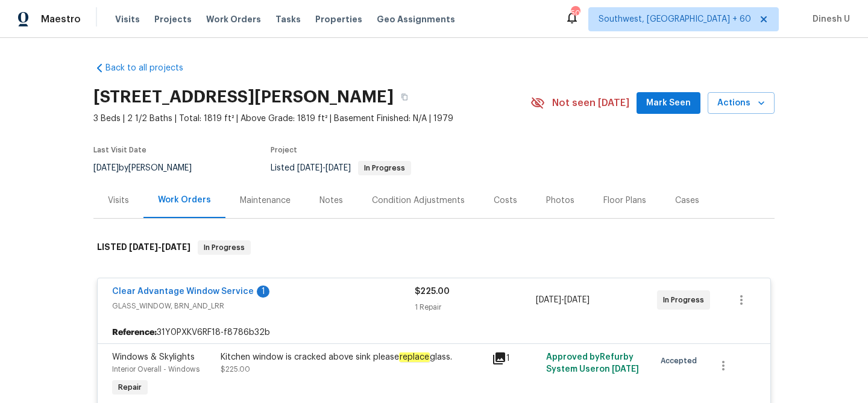 The height and width of the screenshot is (403, 868). What do you see at coordinates (151, 68) in the screenshot?
I see `a: Back to all projects` at bounding box center [151, 68].